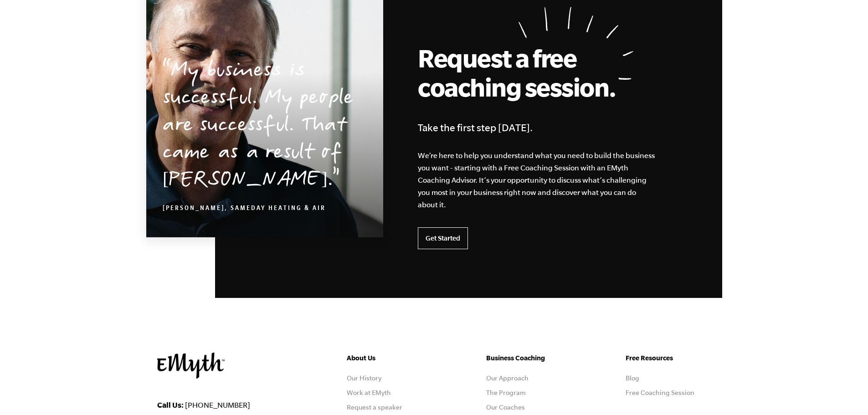  What do you see at coordinates (375, 407) in the screenshot?
I see `a: Request a speaker` at bounding box center [375, 407].